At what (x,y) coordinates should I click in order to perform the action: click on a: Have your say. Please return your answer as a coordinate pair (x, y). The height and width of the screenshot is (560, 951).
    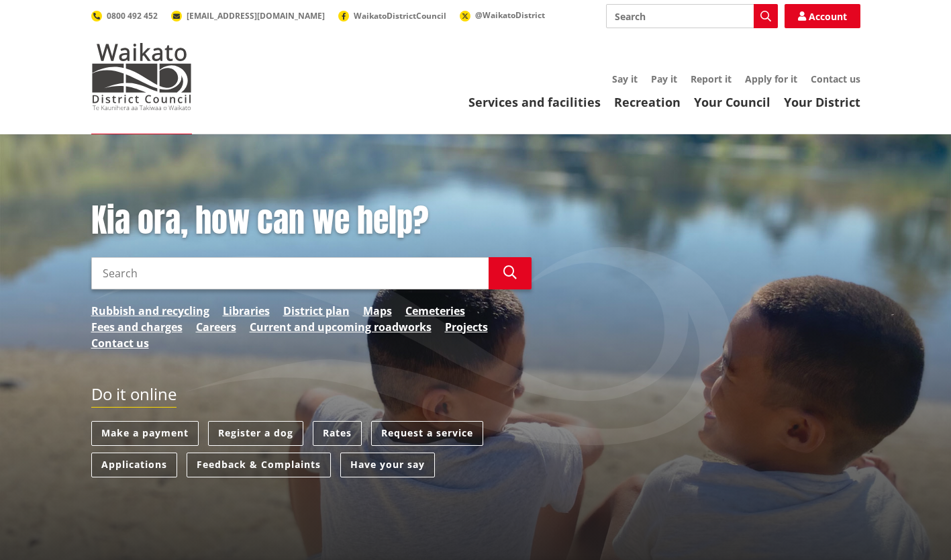
    Looking at the image, I should click on (387, 465).